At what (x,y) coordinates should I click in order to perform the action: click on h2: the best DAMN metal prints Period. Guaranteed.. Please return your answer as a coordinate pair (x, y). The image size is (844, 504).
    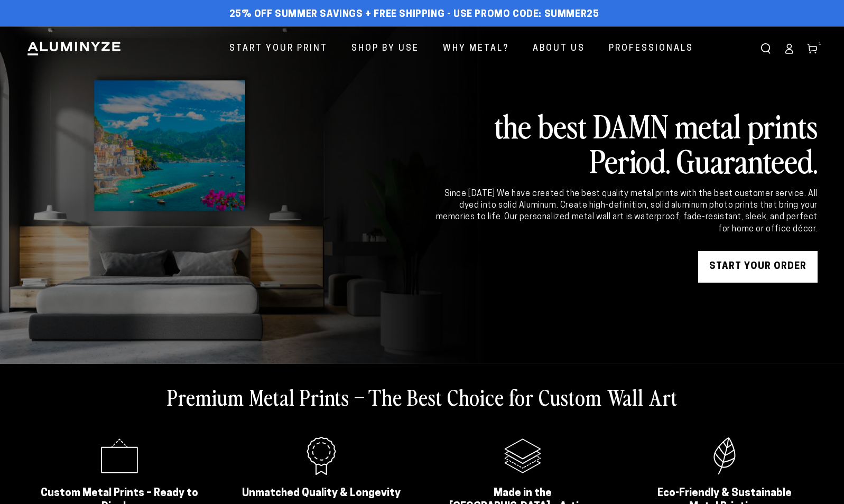
    Looking at the image, I should click on (625, 143).